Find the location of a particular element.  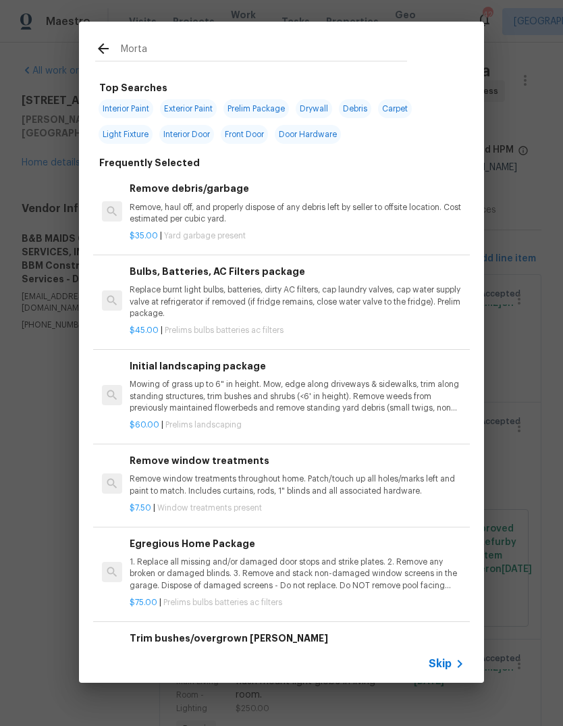

p: 1. Replace all missing and/or damaged door stops and strike plates. 2. Remove any broken or damag... is located at coordinates (297, 573).